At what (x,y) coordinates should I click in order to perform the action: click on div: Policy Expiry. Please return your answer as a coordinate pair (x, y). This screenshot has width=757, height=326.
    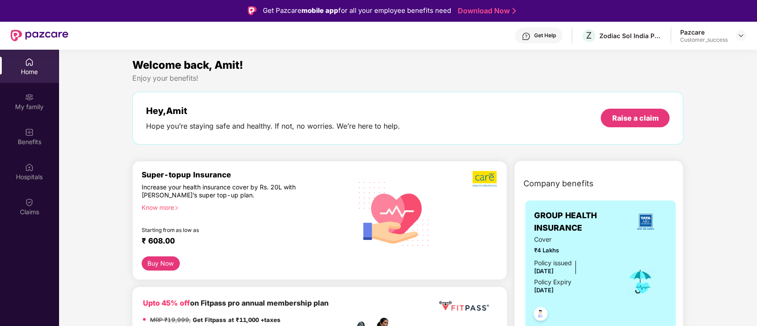
    Looking at the image, I should click on (553, 283).